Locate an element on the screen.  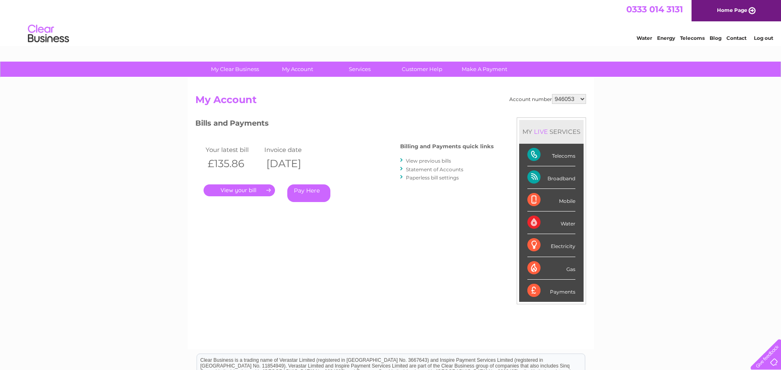
div: Telecoms is located at coordinates (551, 155).